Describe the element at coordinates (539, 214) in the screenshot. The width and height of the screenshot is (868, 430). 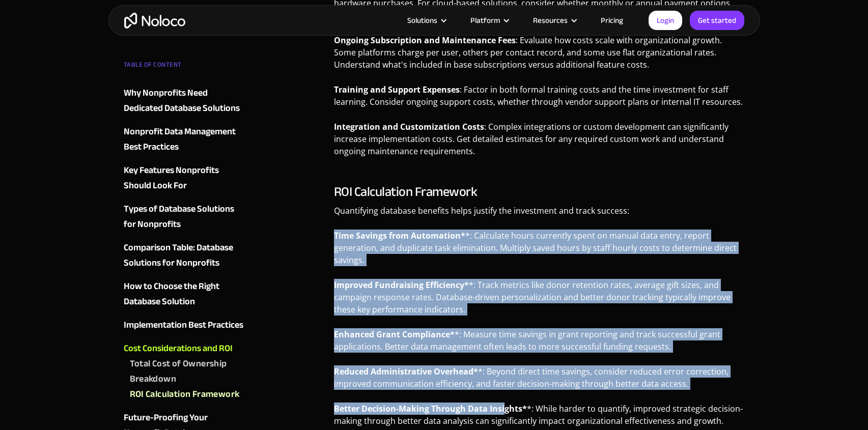
I see `p: Quantifying database benefits helps justify the investment and track success:` at that location.